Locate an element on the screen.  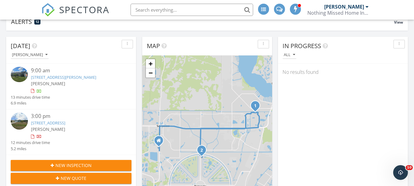
span: In Progress is located at coordinates (302, 46).